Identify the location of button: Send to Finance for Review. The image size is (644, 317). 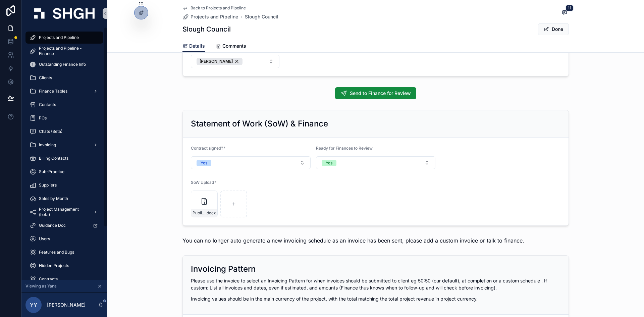
(376, 93).